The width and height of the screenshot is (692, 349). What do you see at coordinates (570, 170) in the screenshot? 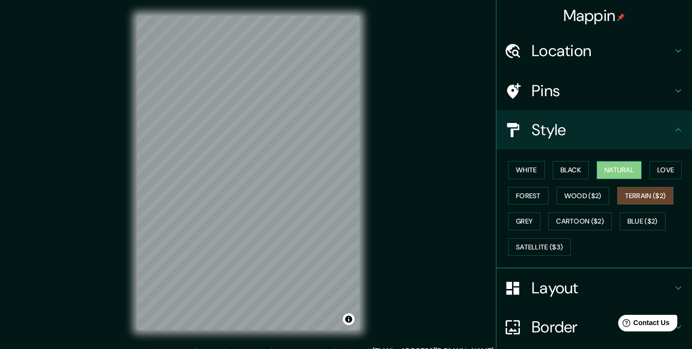
I see `button: Black` at bounding box center [570, 170].